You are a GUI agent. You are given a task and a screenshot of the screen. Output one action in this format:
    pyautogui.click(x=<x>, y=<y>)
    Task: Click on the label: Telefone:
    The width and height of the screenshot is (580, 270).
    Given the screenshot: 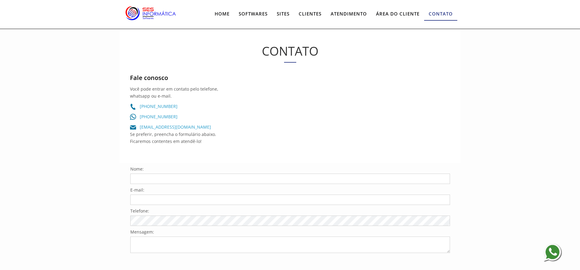 What is the action you would take?
    pyautogui.click(x=140, y=211)
    